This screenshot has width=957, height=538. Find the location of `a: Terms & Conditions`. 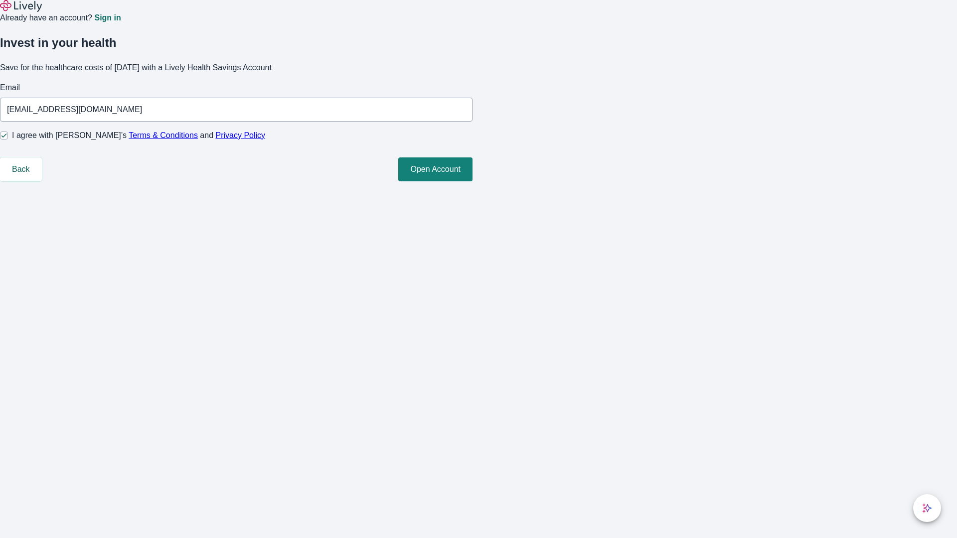

a: Terms & Conditions is located at coordinates (163, 135).